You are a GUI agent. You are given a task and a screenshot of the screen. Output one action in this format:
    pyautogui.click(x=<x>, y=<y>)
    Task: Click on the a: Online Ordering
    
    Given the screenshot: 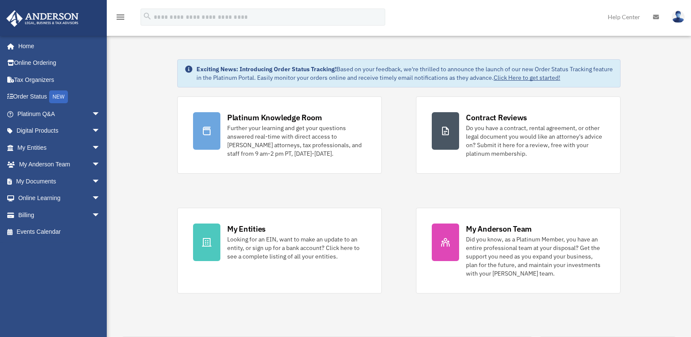 What is the action you would take?
    pyautogui.click(x=59, y=63)
    